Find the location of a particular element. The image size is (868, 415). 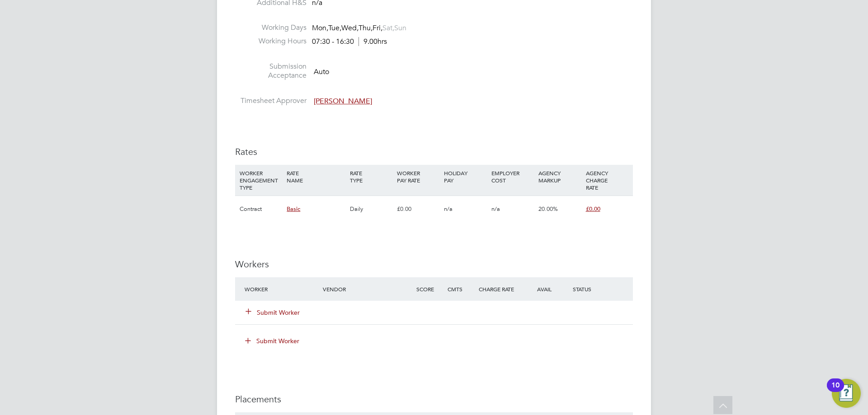

div: £0.00 is located at coordinates (418, 209).